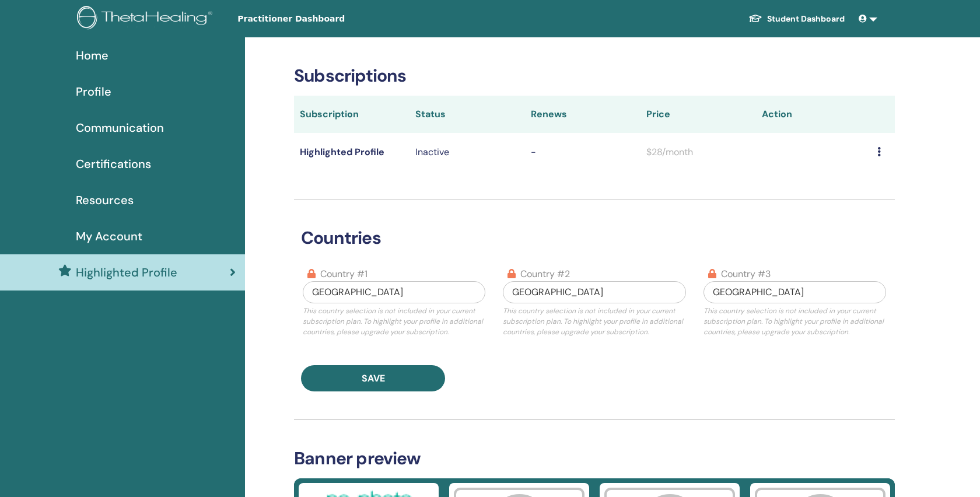 The height and width of the screenshot is (497, 980). What do you see at coordinates (147, 19) in the screenshot?
I see `img: logo.png` at bounding box center [147, 19].